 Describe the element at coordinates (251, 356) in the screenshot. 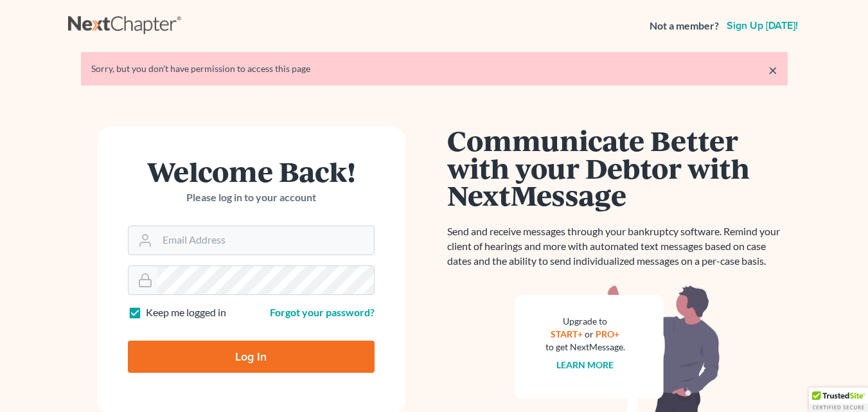

I see `input: Log In` at that location.